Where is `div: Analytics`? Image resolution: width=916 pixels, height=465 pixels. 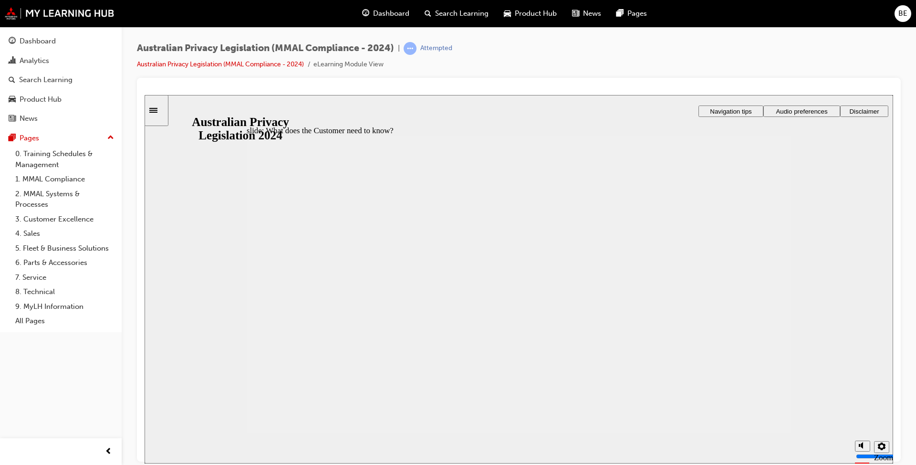
div: Analytics is located at coordinates (34, 61).